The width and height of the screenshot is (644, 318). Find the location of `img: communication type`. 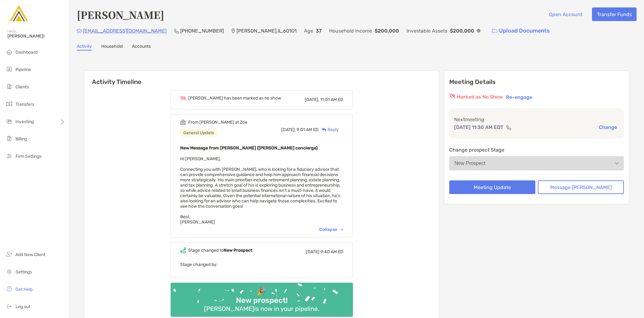

img: communication type is located at coordinates (508, 127).